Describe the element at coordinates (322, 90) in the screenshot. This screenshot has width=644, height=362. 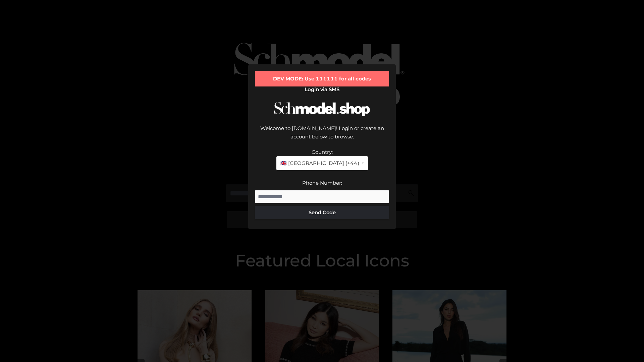
I see `h2: Login via SMS` at that location.